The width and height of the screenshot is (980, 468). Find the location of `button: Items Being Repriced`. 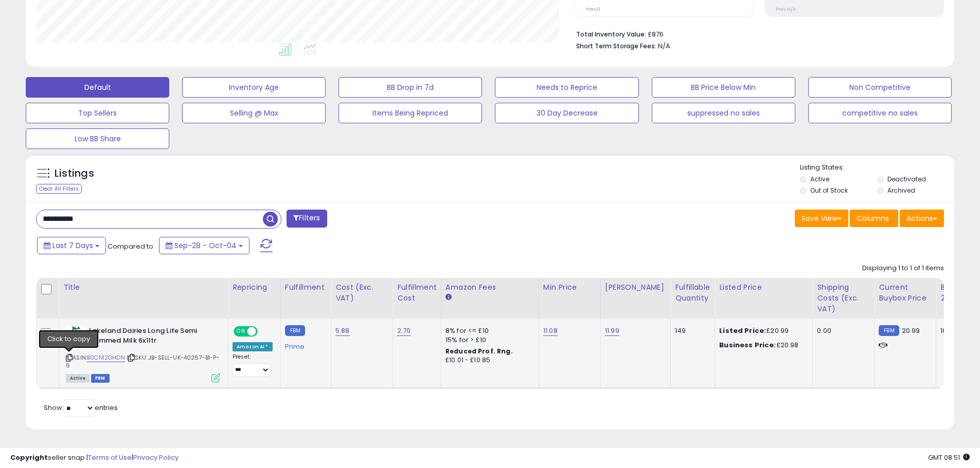

button: Items Being Repriced is located at coordinates (410, 113).